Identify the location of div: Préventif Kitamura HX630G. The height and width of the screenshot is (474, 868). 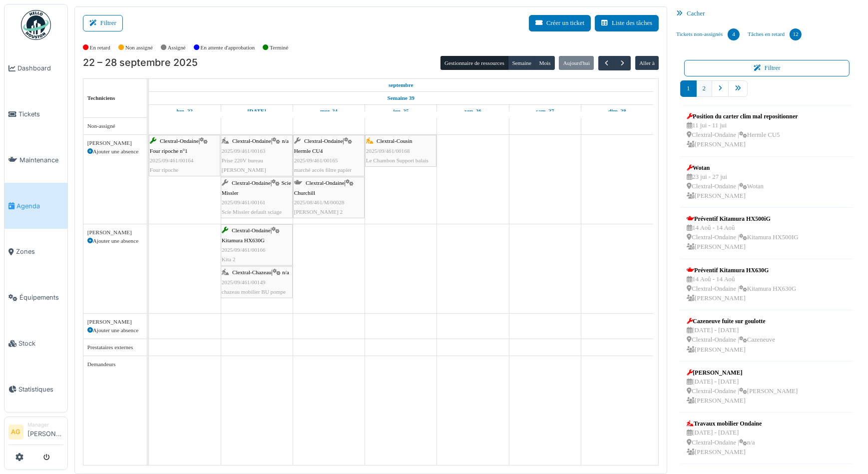
(741, 270).